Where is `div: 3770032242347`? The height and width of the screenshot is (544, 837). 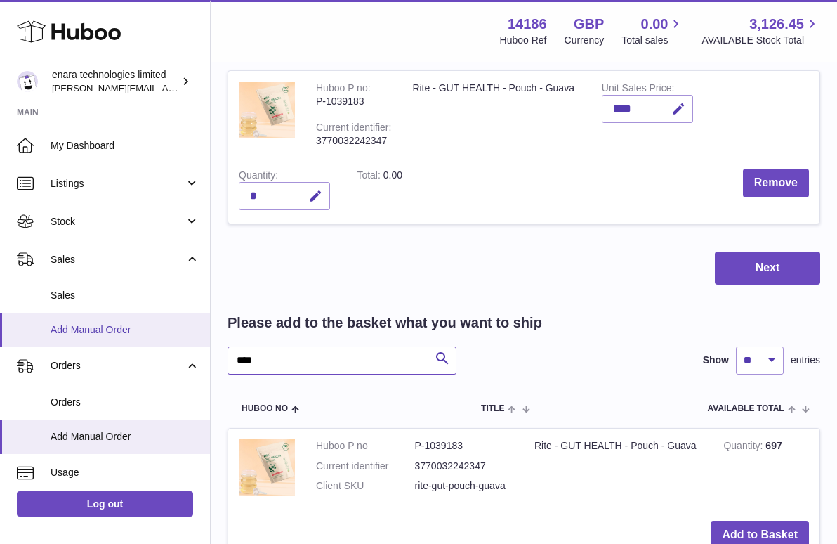 div: 3770032242347 is located at coordinates (353, 140).